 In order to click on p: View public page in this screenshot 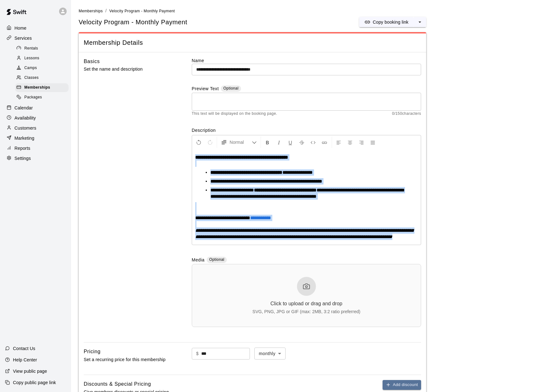, I will do `click(30, 371)`.